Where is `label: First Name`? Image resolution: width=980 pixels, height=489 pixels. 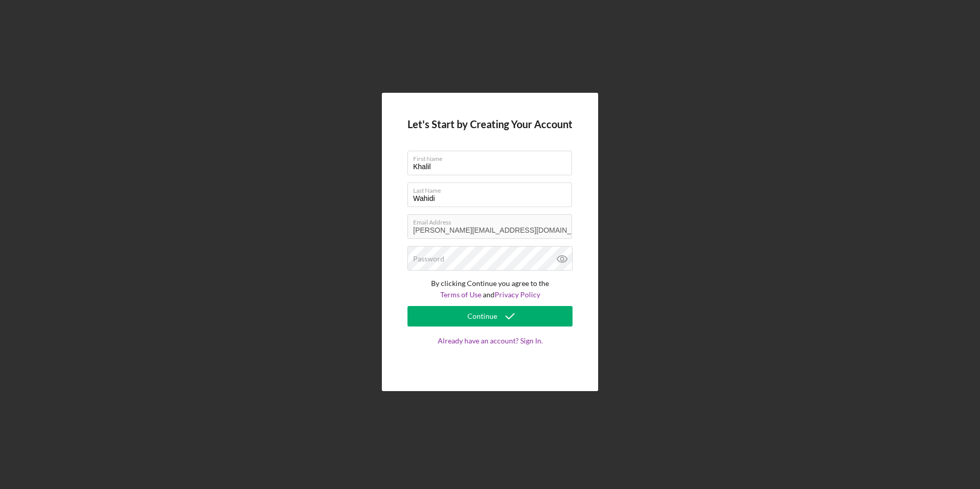 label: First Name is located at coordinates (493, 157).